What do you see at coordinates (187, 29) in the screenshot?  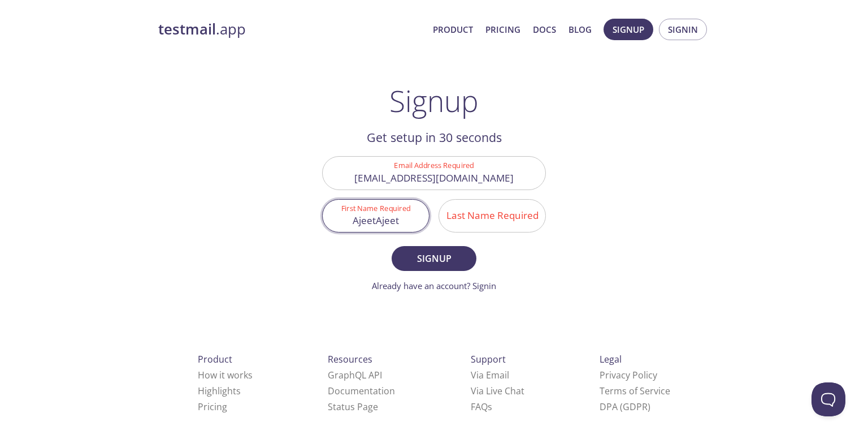 I see `strong: testmail` at bounding box center [187, 29].